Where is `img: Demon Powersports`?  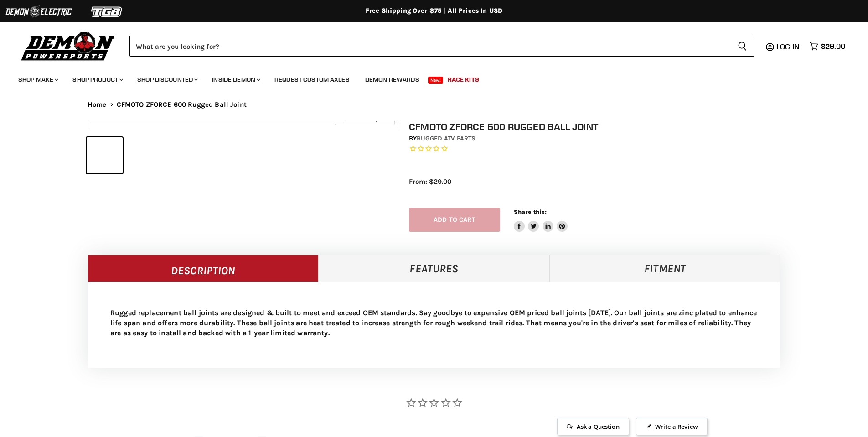
img: Demon Powersports is located at coordinates (68, 46).